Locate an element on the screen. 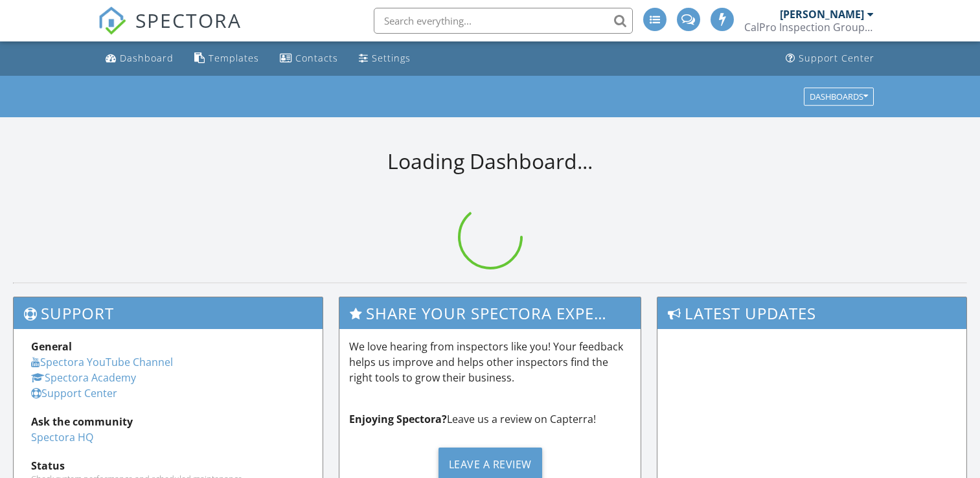 The height and width of the screenshot is (478, 980). img: The Best Home Inspection Software - Spectora is located at coordinates (112, 21).